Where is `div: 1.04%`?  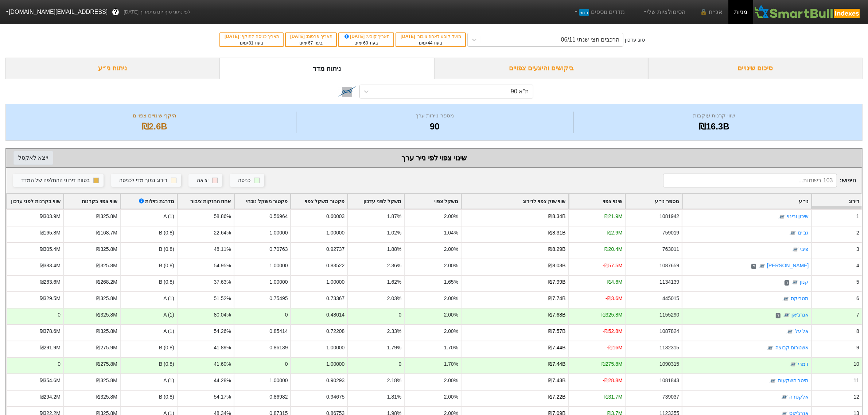 div: 1.04% is located at coordinates (451, 233).